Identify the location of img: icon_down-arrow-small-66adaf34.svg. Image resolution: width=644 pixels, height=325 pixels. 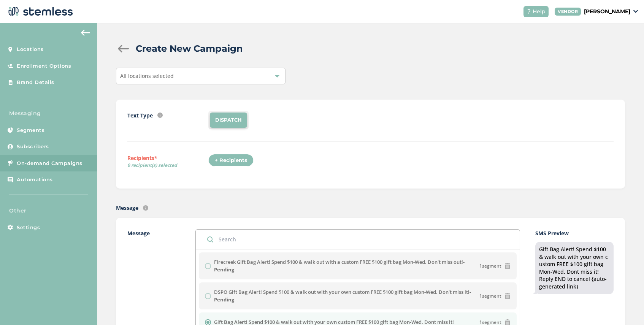
(636, 12).